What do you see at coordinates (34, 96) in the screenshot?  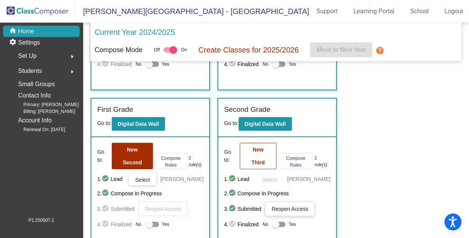 I see `p: Contact Info` at bounding box center [34, 96].